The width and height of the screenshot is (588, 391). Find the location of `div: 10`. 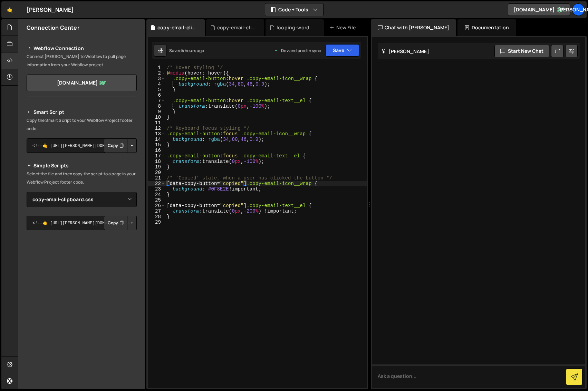

div: 10 is located at coordinates (157, 117).